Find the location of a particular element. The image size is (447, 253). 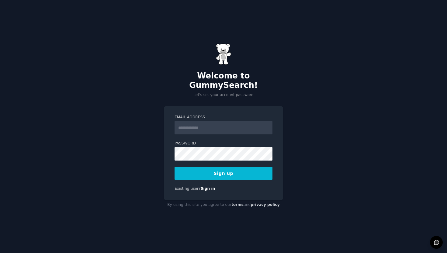

img: Gummy Bear is located at coordinates (224, 54).